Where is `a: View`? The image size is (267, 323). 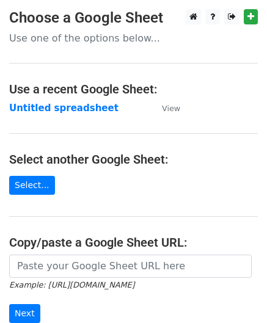 a: View is located at coordinates (165, 108).